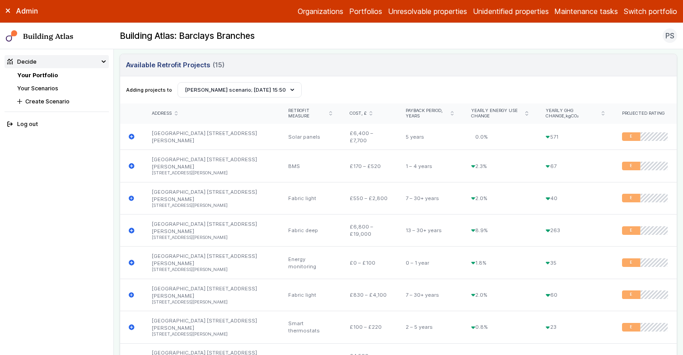 This screenshot has width=683, height=355. Describe the element at coordinates (149, 90) in the screenshot. I see `span: Adding projects to` at that location.